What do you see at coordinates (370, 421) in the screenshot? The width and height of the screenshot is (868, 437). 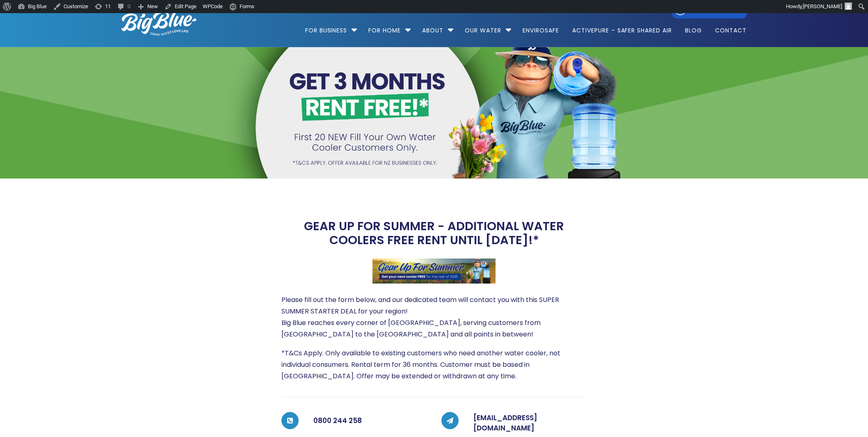 I see `h5: 0800 244 258` at bounding box center [370, 421].